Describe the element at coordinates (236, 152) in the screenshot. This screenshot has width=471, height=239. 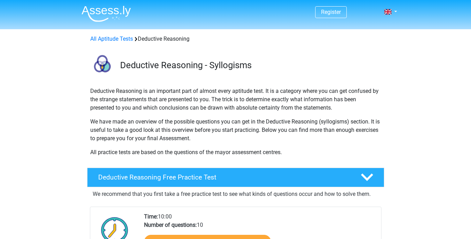
I see `p: All practice tests are based on the questions of the mayor assessment centres.` at that location.